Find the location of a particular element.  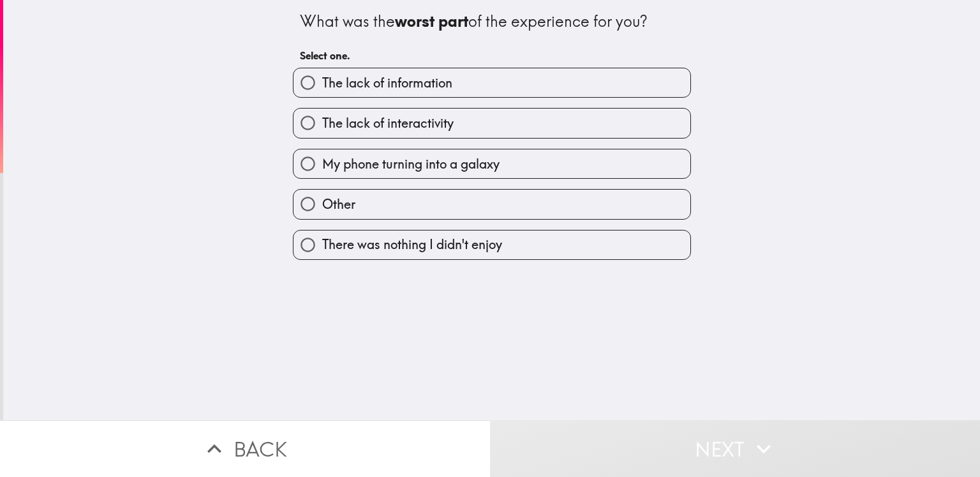

button: My phone turning into a galaxy is located at coordinates (492, 163).